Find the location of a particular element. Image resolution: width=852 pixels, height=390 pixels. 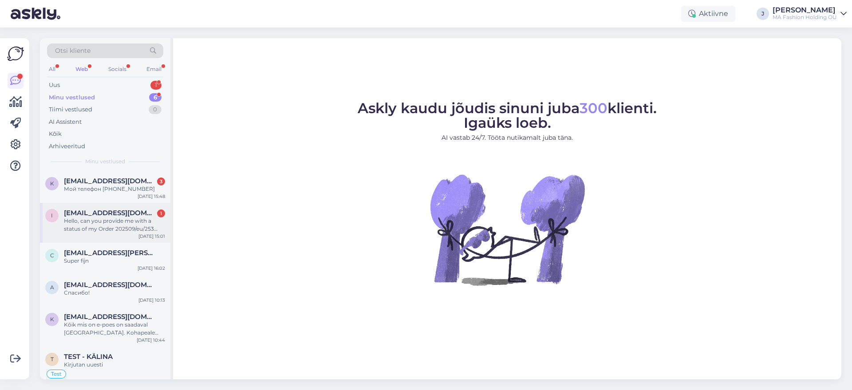

div: J is located at coordinates (763, 14).